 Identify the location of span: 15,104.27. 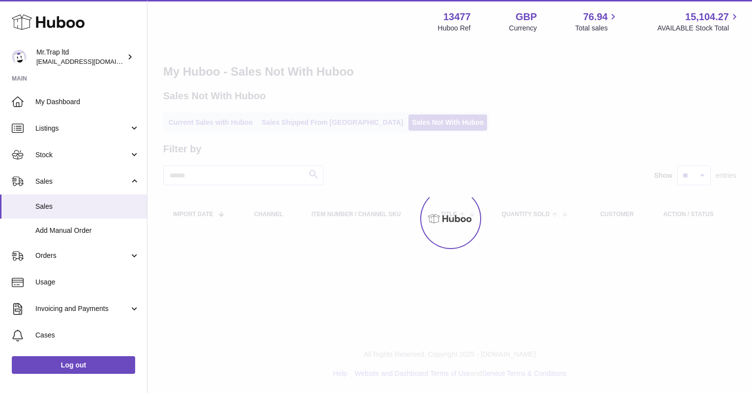
(707, 17).